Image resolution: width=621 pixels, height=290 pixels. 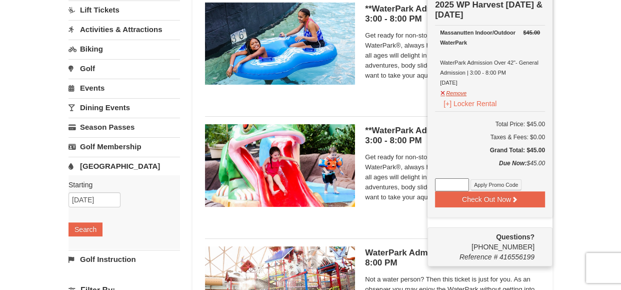 I want to click on h5: WaterPark Admission- Observer | 3:00 - 8:00 PM, so click(x=453, y=258).